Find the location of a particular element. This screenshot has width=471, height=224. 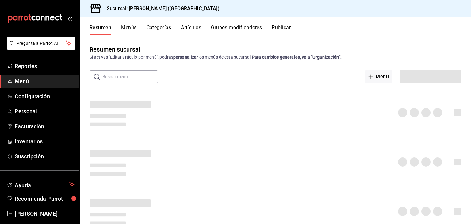

button: Pregunta a Parrot AI is located at coordinates (41, 43).